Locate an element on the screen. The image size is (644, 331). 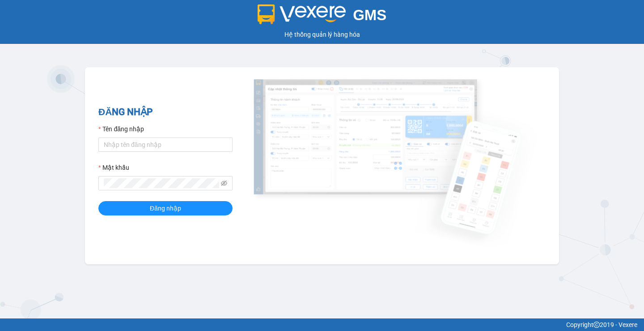
input: Tên đăng nhập is located at coordinates (165, 145).